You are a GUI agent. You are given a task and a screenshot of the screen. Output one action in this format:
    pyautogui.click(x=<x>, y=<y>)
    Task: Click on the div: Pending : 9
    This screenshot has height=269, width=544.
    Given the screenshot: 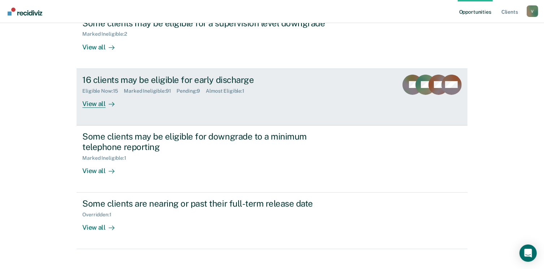 What is the action you would take?
    pyautogui.click(x=191, y=91)
    